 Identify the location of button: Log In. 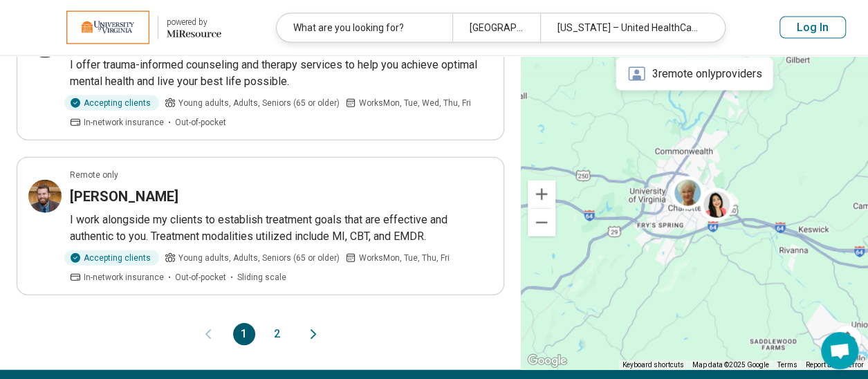
(813, 28).